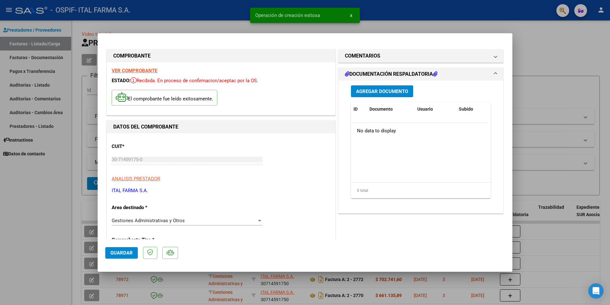 Image resolution: width=610 pixels, height=305 pixels. Describe the element at coordinates (473, 109) in the screenshot. I see `datatable-header-cell: Subido` at that location.